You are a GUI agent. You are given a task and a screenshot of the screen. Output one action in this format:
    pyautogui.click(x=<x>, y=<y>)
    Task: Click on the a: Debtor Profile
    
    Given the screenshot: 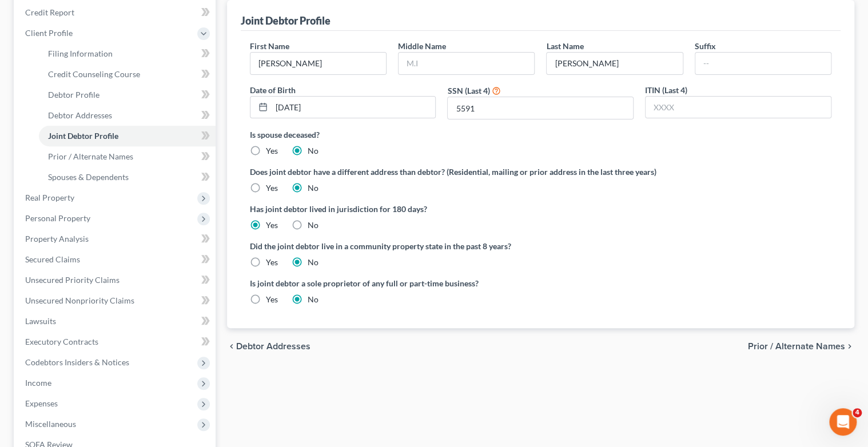 What is the action you would take?
    pyautogui.click(x=127, y=95)
    